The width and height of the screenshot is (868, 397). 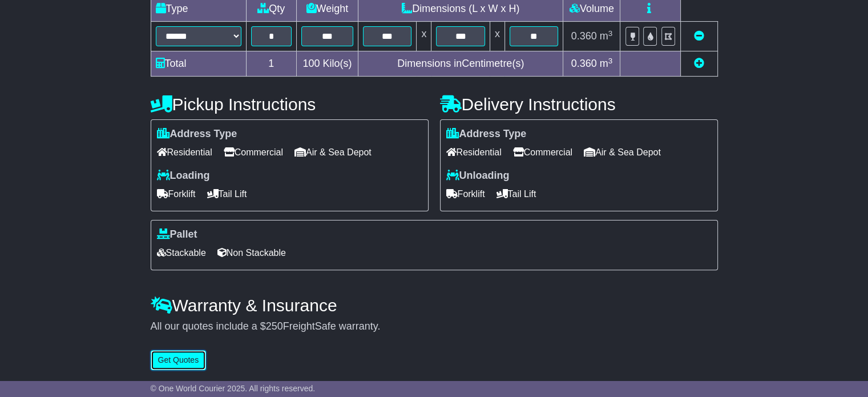 I want to click on td: Dimensions in Centimetre(s), so click(x=460, y=64).